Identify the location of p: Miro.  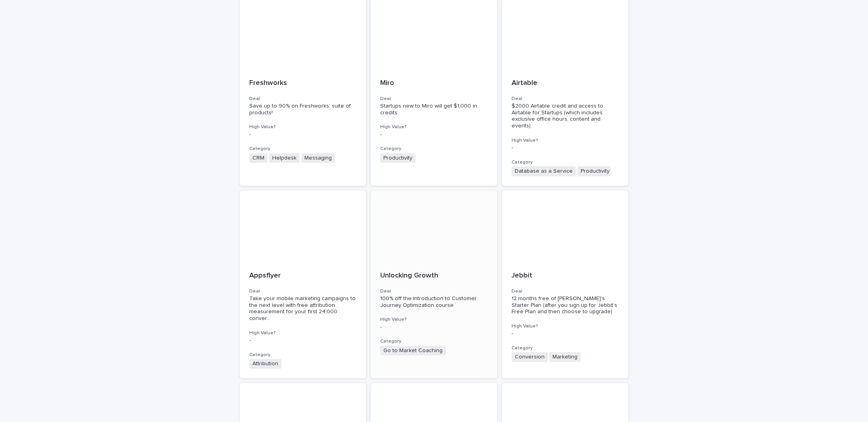
(434, 84).